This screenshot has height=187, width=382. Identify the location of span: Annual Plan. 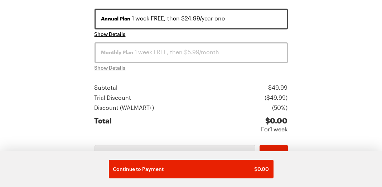
(116, 19).